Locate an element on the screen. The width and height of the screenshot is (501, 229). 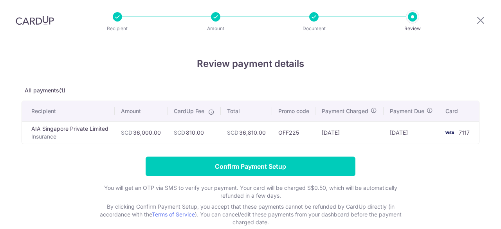
span: CardUp Fee is located at coordinates (189, 111).